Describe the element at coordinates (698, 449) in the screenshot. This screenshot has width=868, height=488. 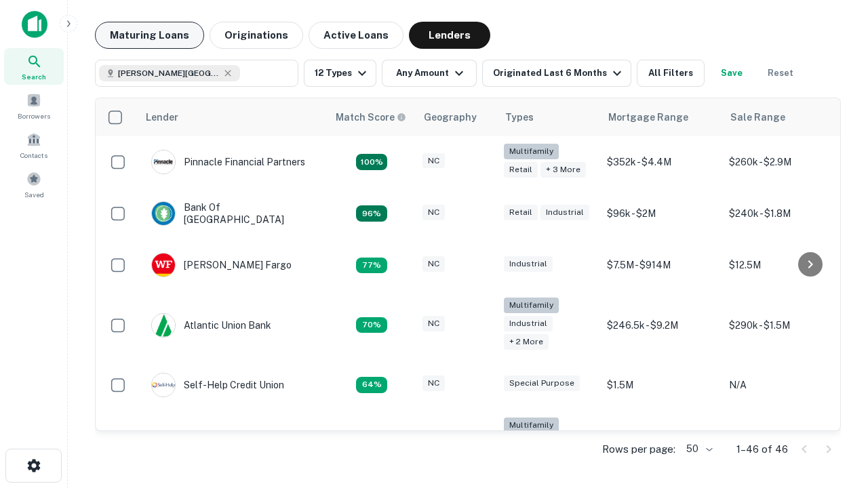
I see `div: 50` at that location.